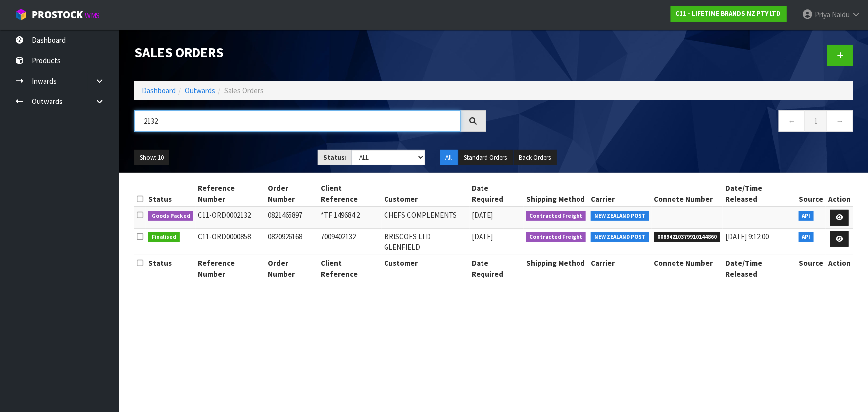 The height and width of the screenshot is (412, 868). I want to click on td: 0820926168, so click(292, 242).